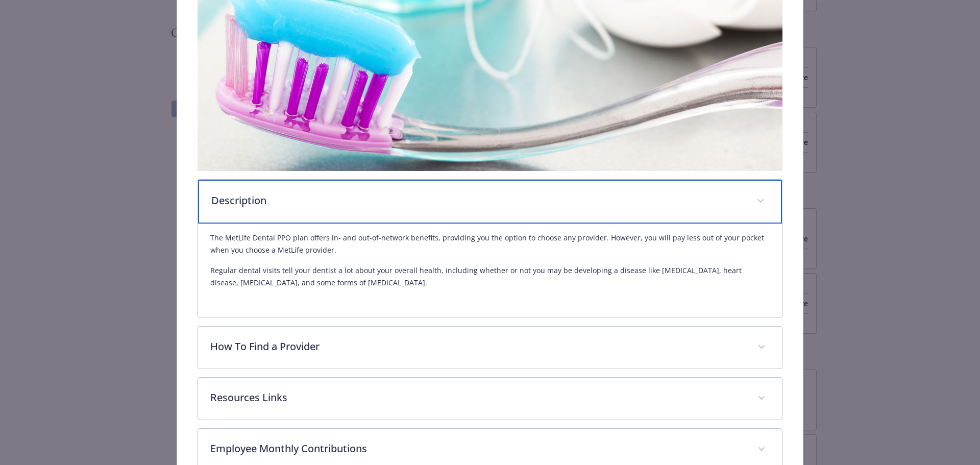 The image size is (980, 465). What do you see at coordinates (490, 244) in the screenshot?
I see `p: The MetLife Dental PPO plan offers in- and out-of-network benefits, providing you the option to c...` at bounding box center [490, 244].